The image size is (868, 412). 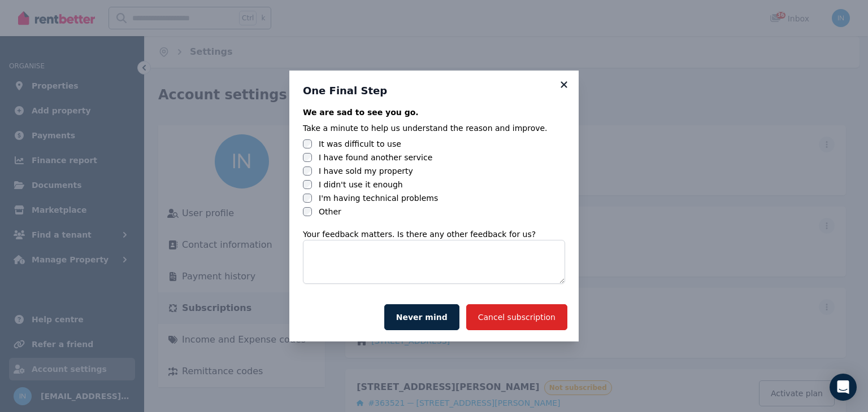 I want to click on label: It was difficult to use, so click(x=360, y=144).